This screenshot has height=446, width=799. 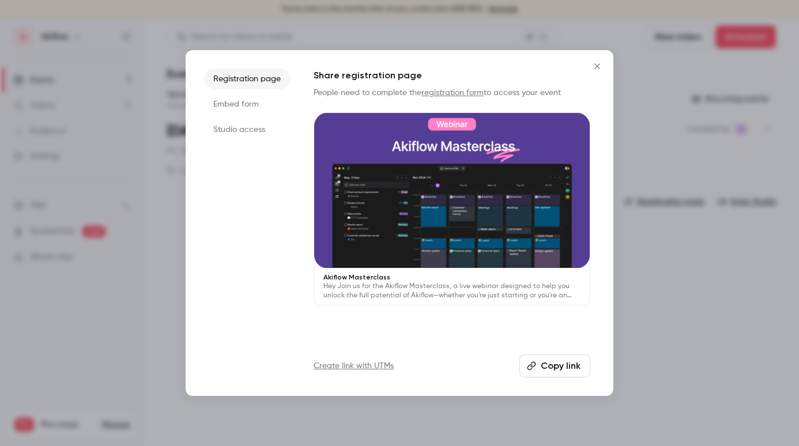 What do you see at coordinates (353, 366) in the screenshot?
I see `a: Create link with UTMs` at bounding box center [353, 366].